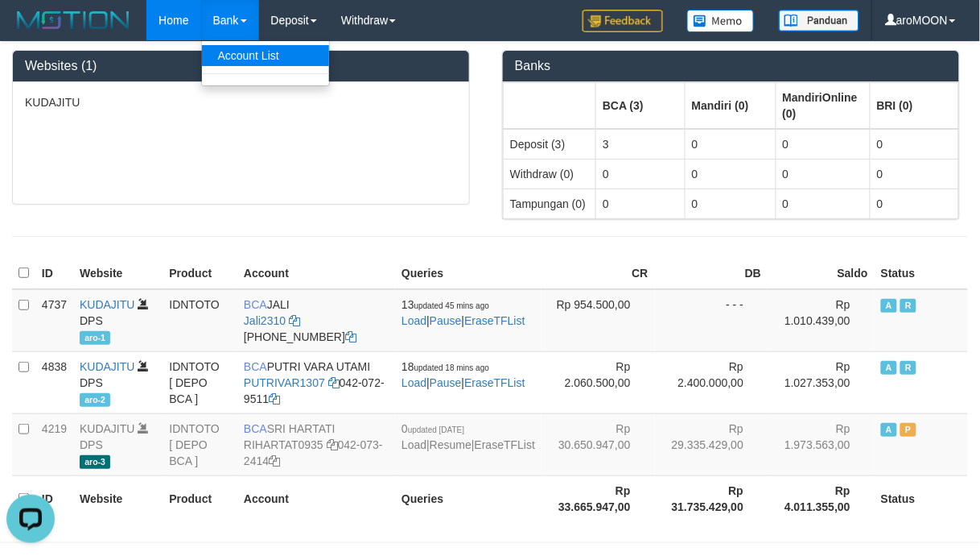 The height and width of the screenshot is (556, 980). I want to click on td: 3, so click(641, 144).